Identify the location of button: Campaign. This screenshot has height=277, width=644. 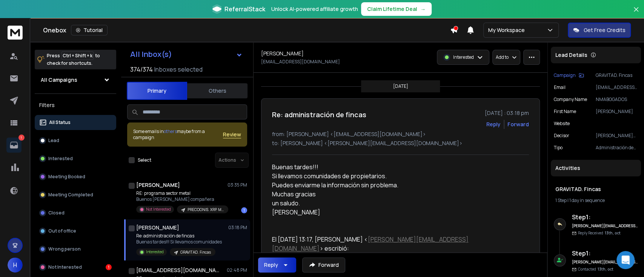
(569, 75).